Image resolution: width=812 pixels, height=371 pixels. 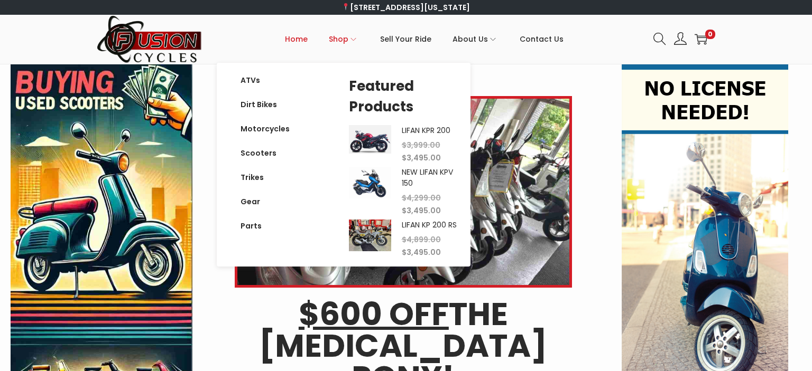 What do you see at coordinates (296, 39) in the screenshot?
I see `span: Home` at bounding box center [296, 39].